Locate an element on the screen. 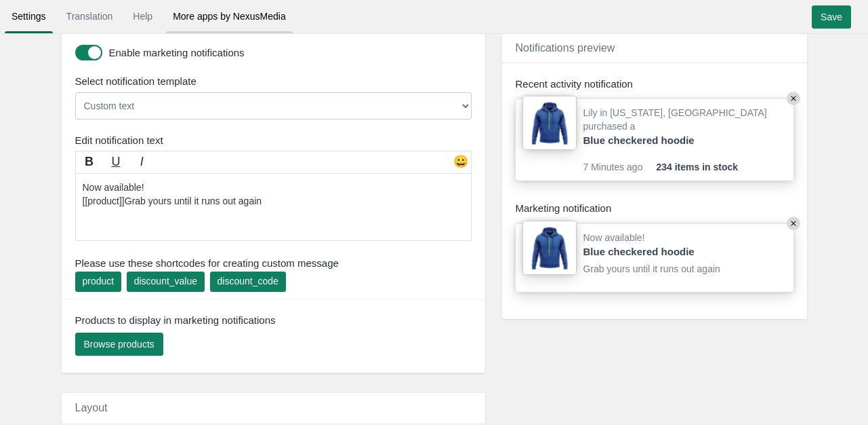 The height and width of the screenshot is (425, 868). b: B is located at coordinates (88, 162).